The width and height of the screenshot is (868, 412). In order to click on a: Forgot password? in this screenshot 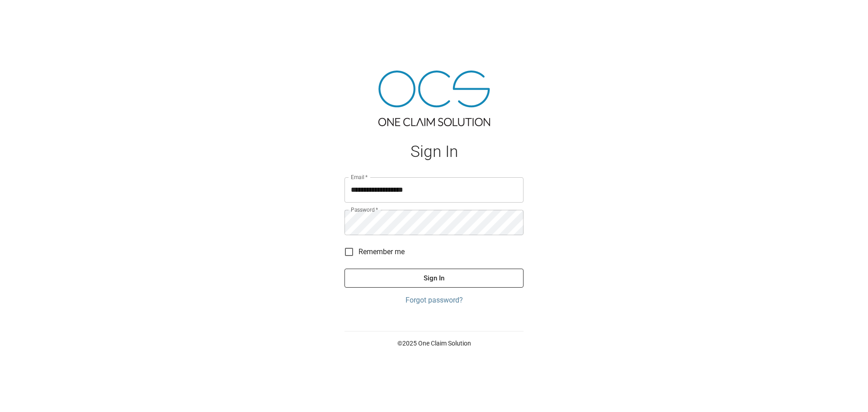, I will do `click(434, 301)`.